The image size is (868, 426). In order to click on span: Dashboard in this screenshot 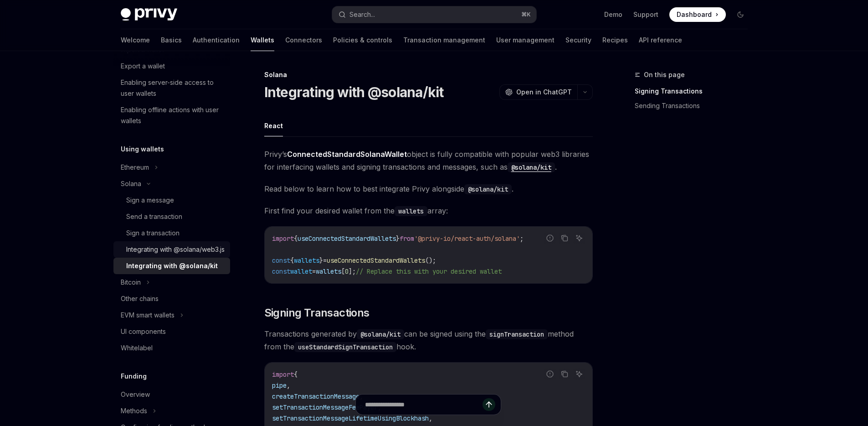, I will do `click(694, 15)`.